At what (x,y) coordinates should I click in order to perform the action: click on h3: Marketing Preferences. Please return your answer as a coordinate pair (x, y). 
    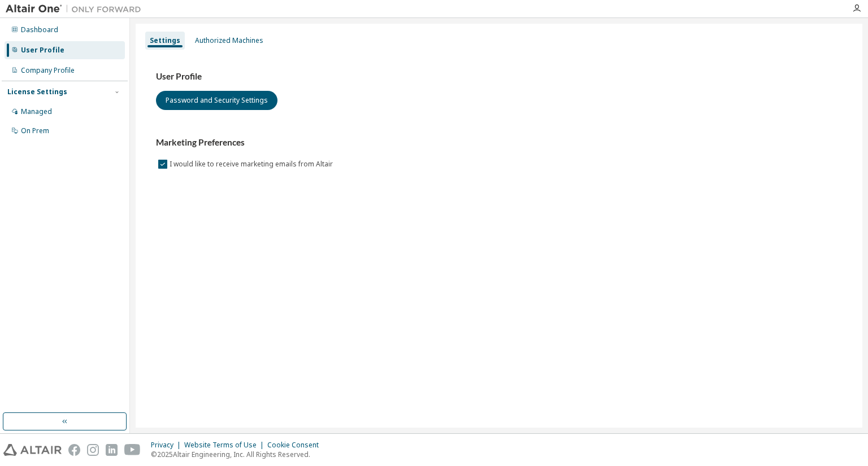
    Looking at the image, I should click on (499, 143).